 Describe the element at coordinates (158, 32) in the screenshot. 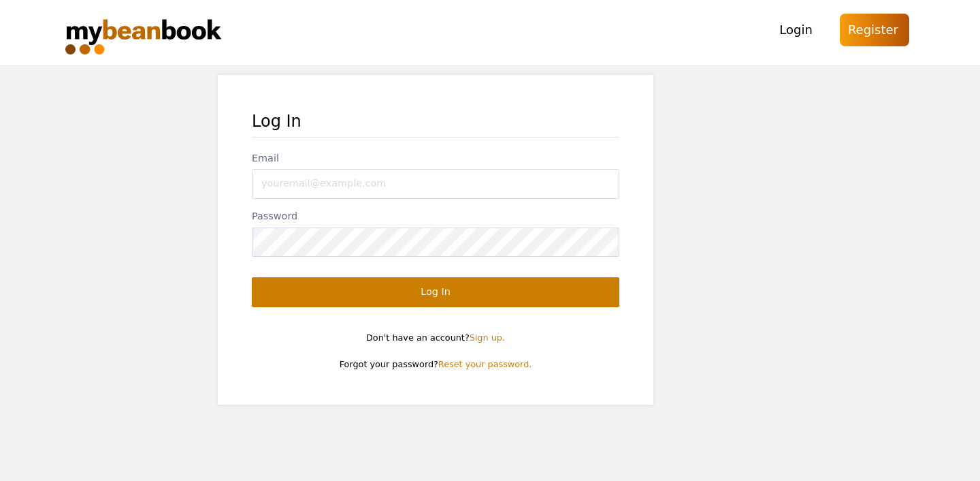

I see `img: MyBeanBook` at that location.